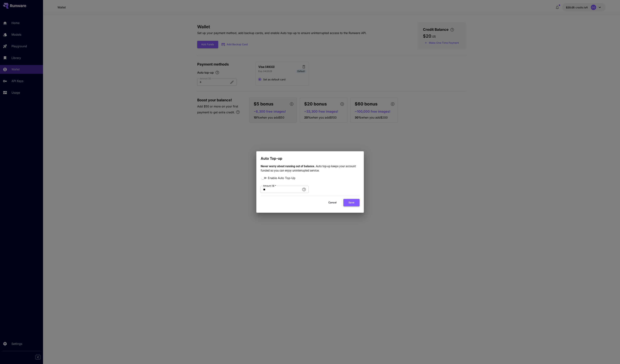 The height and width of the screenshot is (364, 620). Describe the element at coordinates (332, 203) in the screenshot. I see `button: Cancel` at that location.